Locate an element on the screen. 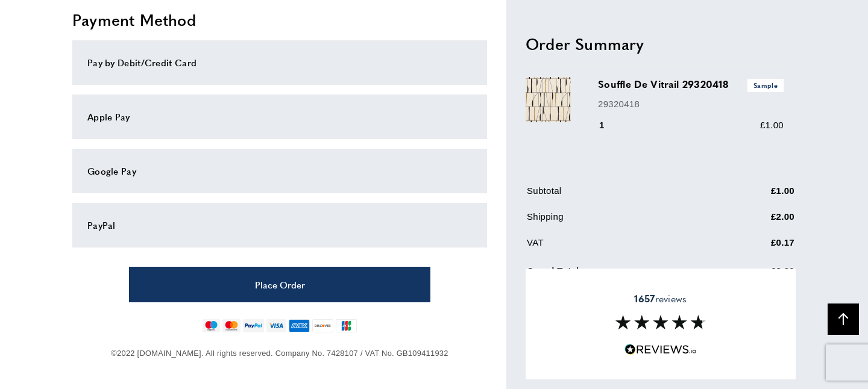 This screenshot has height=389, width=868. span: Sample is located at coordinates (765, 85).